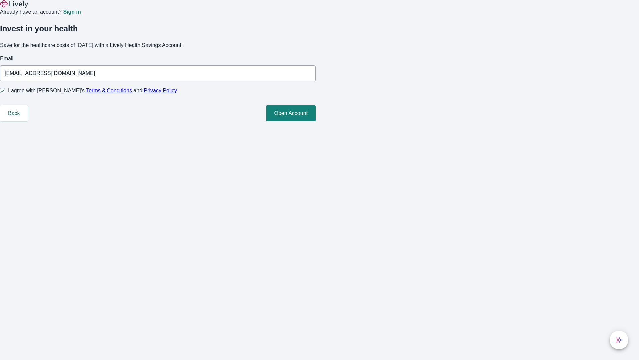  What do you see at coordinates (619, 340) in the screenshot?
I see `svg: Lively AI Assistant` at bounding box center [619, 340].